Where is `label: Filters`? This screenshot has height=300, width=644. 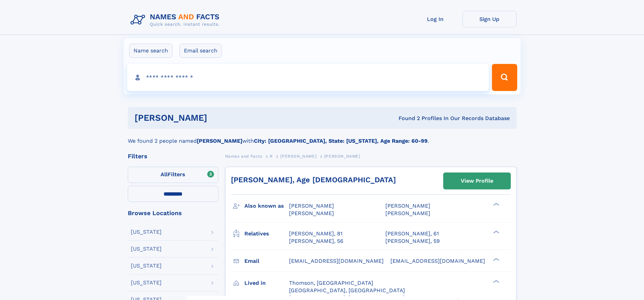 label: Filters is located at coordinates (173, 175).